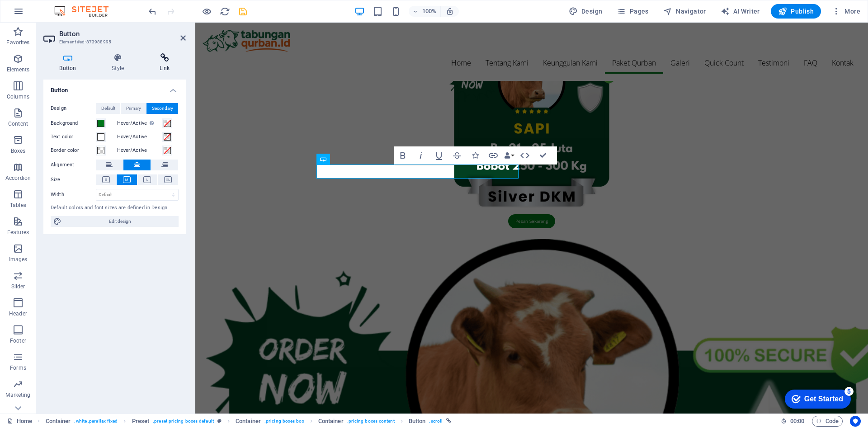 The height and width of the screenshot is (428, 868). I want to click on span: . preset-pricing-boxes-default, so click(183, 421).